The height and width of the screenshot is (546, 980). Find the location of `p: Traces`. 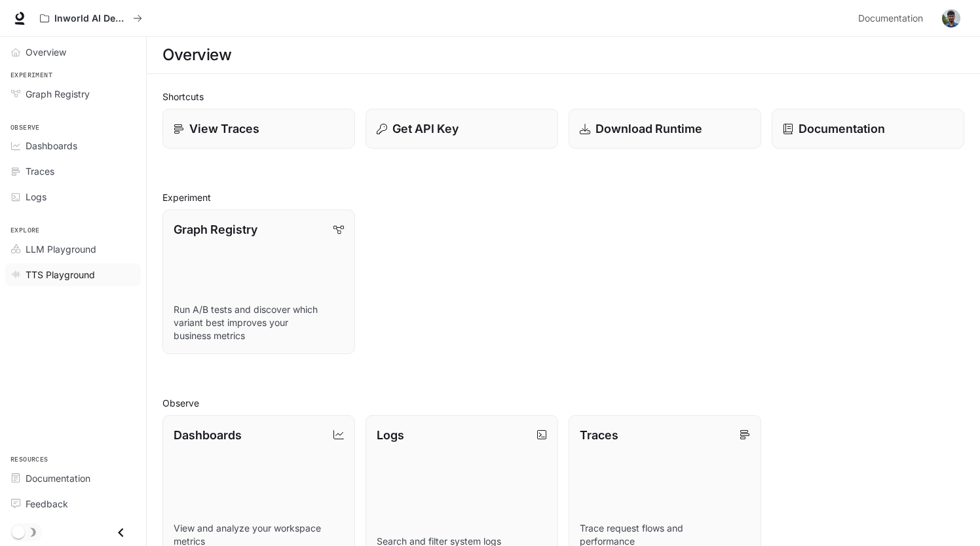

p: Traces is located at coordinates (598, 434).